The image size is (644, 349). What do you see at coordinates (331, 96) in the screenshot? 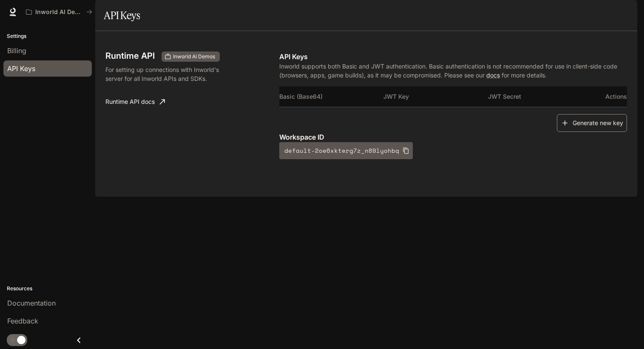
I see `th: Basic (Base64)` at bounding box center [331, 96].